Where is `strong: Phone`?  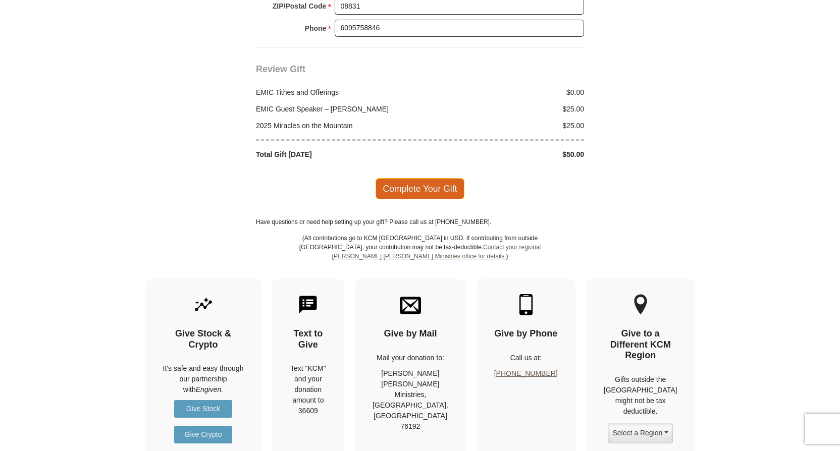 strong: Phone is located at coordinates (315, 28).